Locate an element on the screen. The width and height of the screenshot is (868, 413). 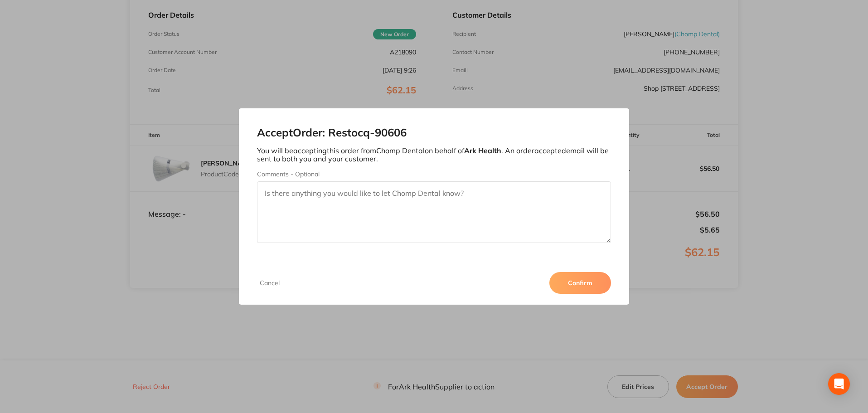
h2: Accept Order: Restocq- 90606 is located at coordinates (434, 133).